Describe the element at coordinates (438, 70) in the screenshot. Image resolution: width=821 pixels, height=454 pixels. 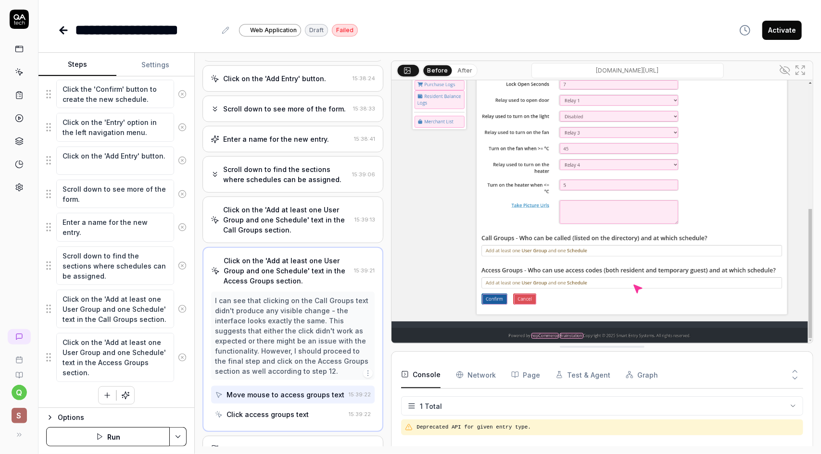
I see `button: Before` at that location.